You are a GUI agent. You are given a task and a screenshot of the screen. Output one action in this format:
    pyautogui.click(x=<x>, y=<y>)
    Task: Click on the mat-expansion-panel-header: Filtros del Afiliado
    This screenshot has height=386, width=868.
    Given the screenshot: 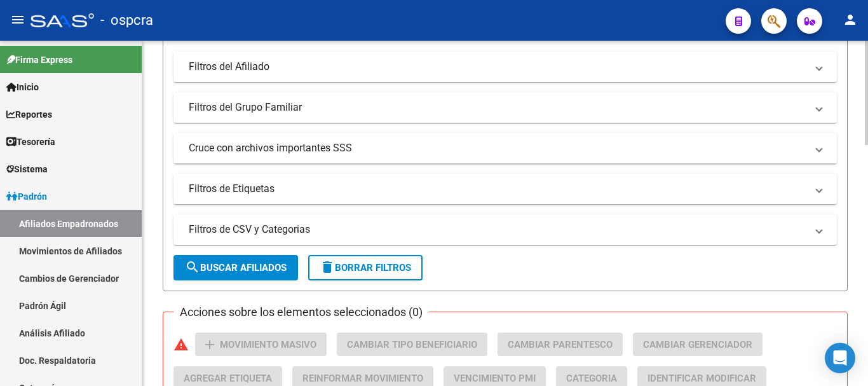 What is the action you would take?
    pyautogui.click(x=505, y=67)
    